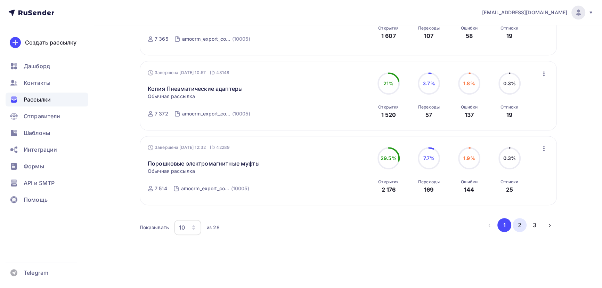  Describe the element at coordinates (429, 115) in the screenshot. I see `div: 57` at that location.